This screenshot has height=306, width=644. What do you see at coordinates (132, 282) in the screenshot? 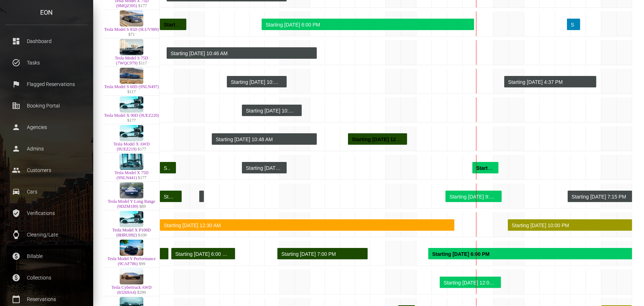
I see `td: Tesla Cybertruck AWD (83269A4) $299 7G2CEHED7RA019680` at bounding box center [132, 282].